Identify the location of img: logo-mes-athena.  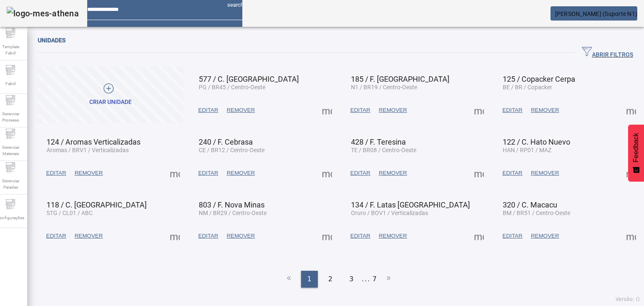
(43, 13).